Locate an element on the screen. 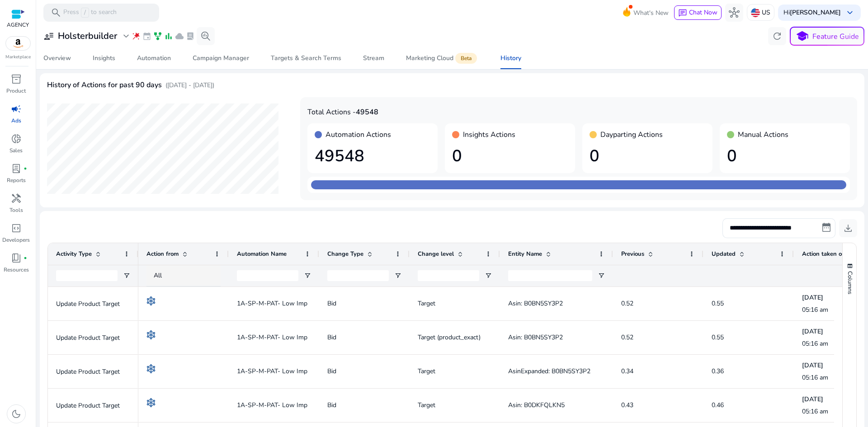 The image size is (868, 427). span: Action taken on is located at coordinates (824, 254).